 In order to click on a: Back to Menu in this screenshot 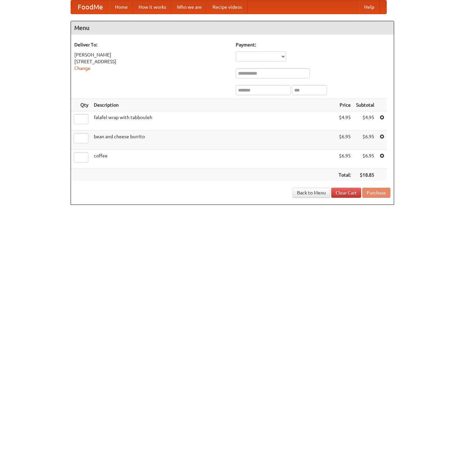, I will do `click(311, 193)`.